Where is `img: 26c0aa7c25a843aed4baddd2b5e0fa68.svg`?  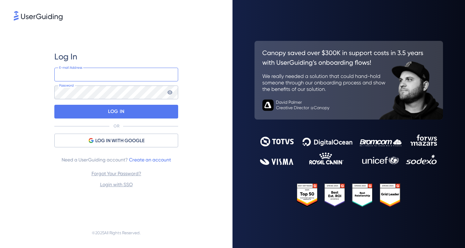
img: 26c0aa7c25a843aed4baddd2b5e0fa68.svg is located at coordinates (349, 80).